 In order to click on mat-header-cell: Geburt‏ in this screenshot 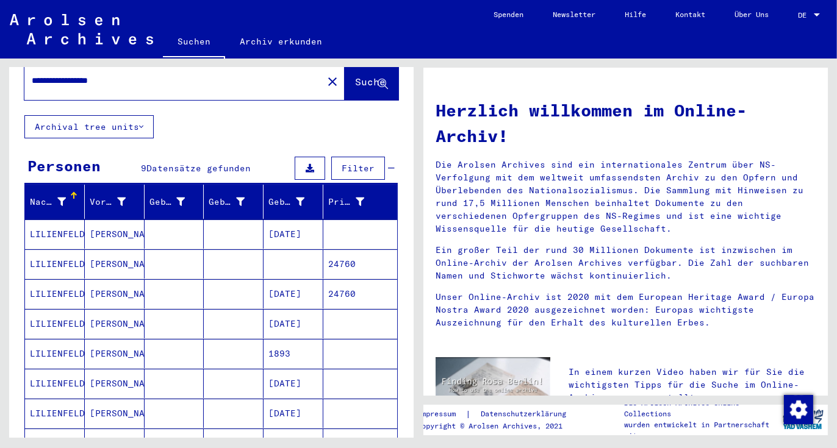, I will do `click(234, 202)`.